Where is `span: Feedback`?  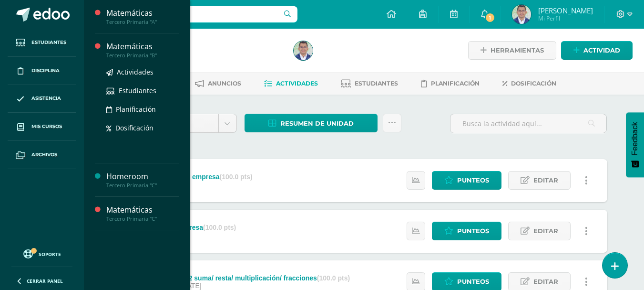
span: Feedback is located at coordinates (635, 139).